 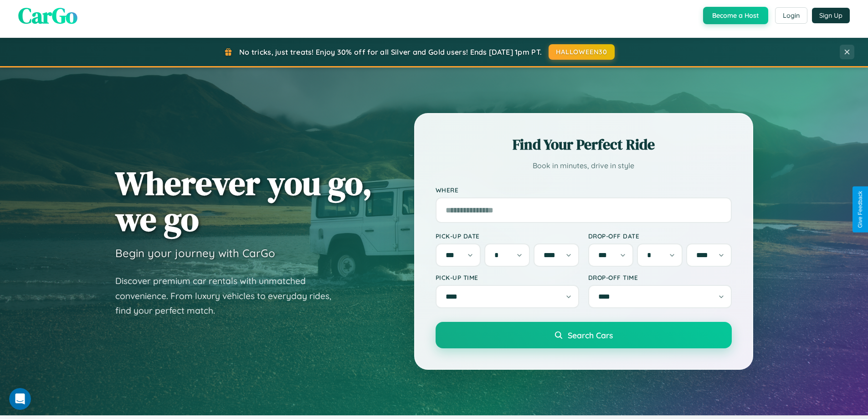 I want to click on label: Pick-up Date, so click(x=507, y=236).